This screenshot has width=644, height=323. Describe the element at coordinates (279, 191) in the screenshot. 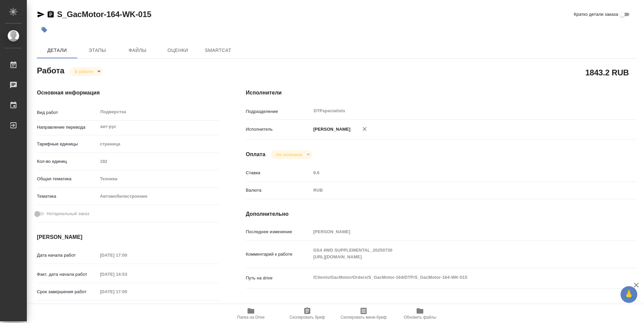

I see `p: Валюта` at that location.